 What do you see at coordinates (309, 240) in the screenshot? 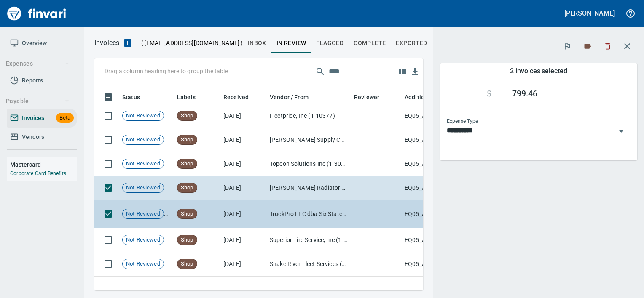
I see `td: Superior Tire Service, Inc (1-10991)` at bounding box center [309, 240].